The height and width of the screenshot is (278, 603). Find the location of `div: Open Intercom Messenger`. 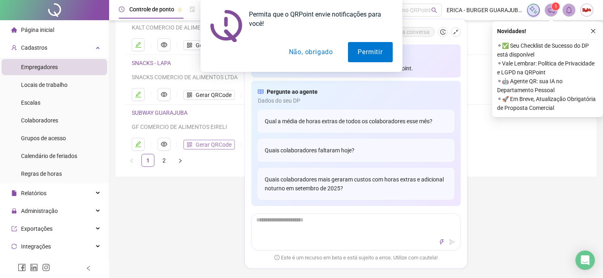

div: Open Intercom Messenger is located at coordinates (585, 260).